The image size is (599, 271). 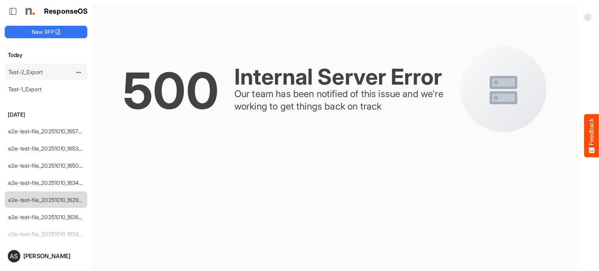 I want to click on button: dropdownbutton, so click(x=78, y=72).